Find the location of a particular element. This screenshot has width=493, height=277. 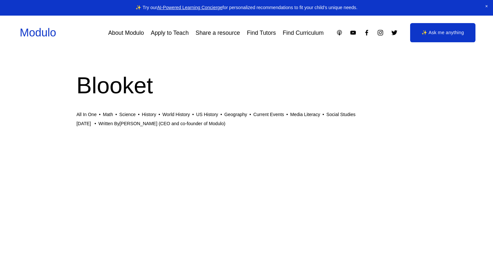

a: Twitter is located at coordinates (395, 33).